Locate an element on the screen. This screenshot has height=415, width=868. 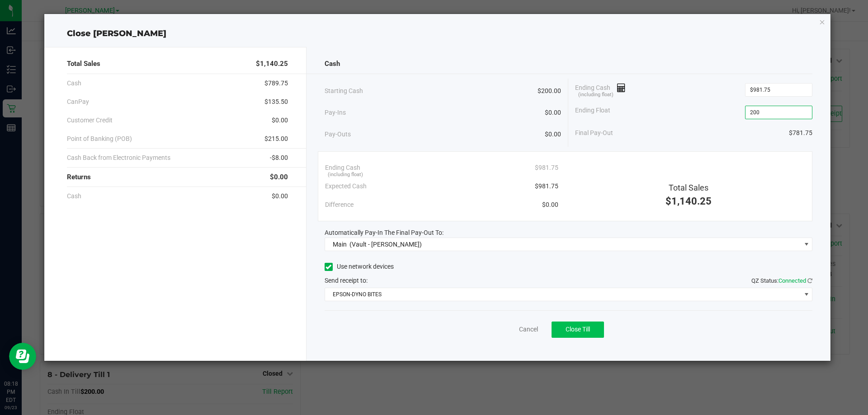
span: Starting Cash is located at coordinates (343, 91).